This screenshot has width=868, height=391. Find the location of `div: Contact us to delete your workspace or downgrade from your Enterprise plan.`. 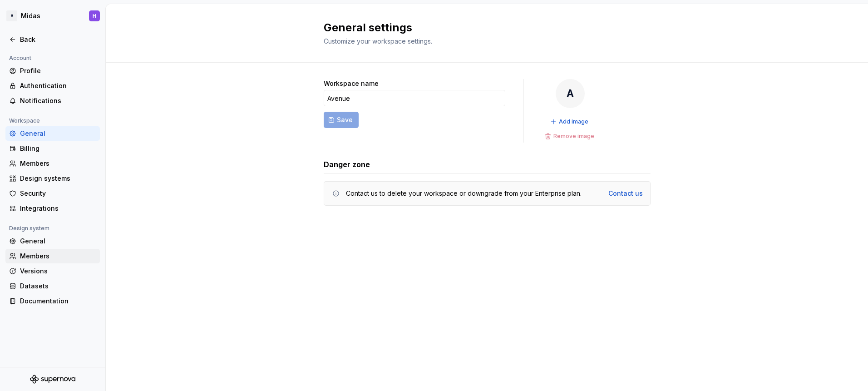

div: Contact us to delete your workspace or downgrade from your Enterprise plan. is located at coordinates (463, 193).